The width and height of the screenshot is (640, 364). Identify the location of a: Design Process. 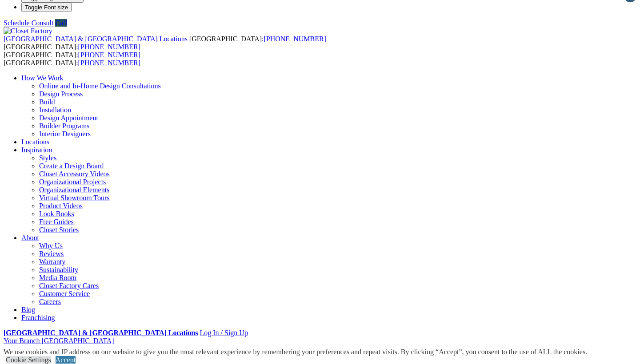
(61, 94).